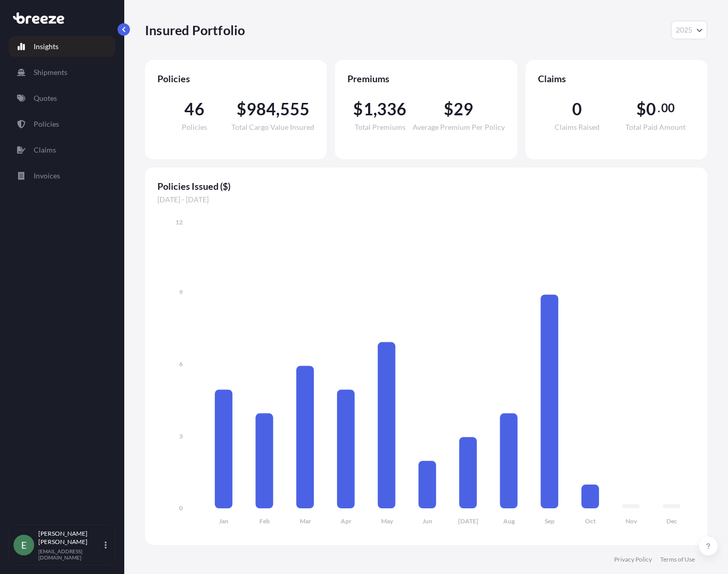  What do you see at coordinates (46, 47) in the screenshot?
I see `p: Insights` at bounding box center [46, 47].